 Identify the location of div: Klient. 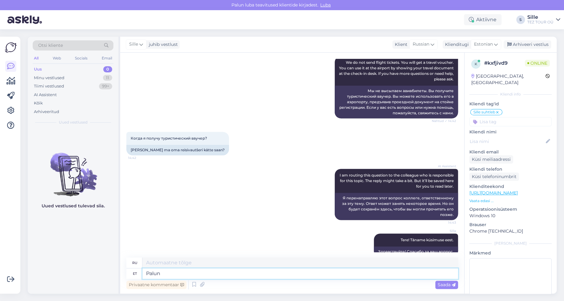
(400, 44).